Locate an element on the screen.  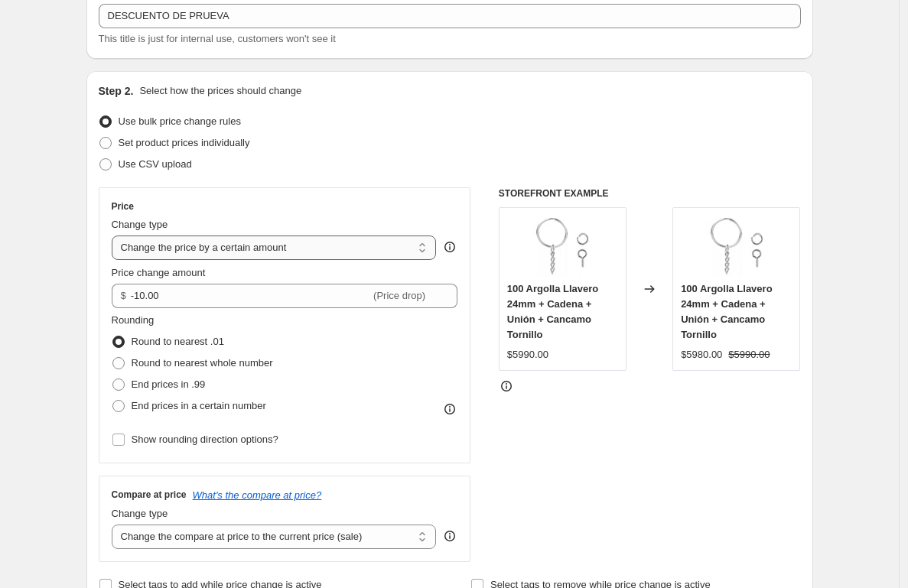
button: What's the compare at price? is located at coordinates (257, 494).